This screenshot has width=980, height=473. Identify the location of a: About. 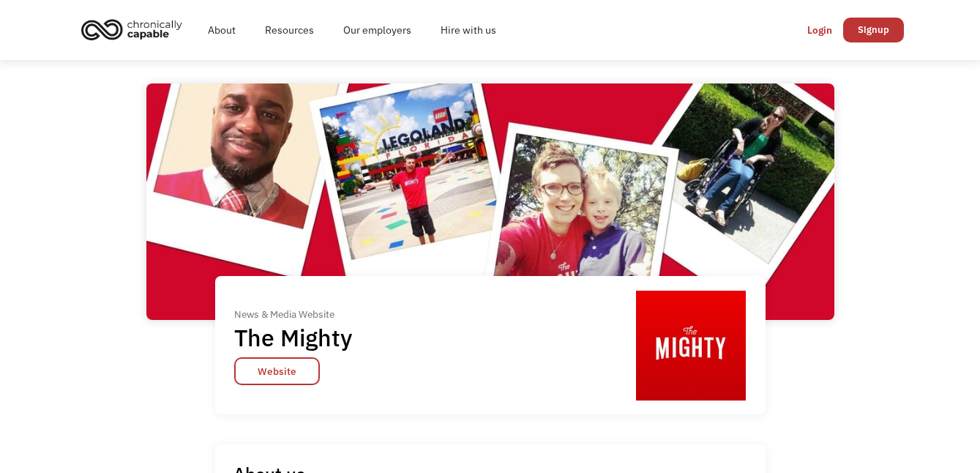
(222, 30).